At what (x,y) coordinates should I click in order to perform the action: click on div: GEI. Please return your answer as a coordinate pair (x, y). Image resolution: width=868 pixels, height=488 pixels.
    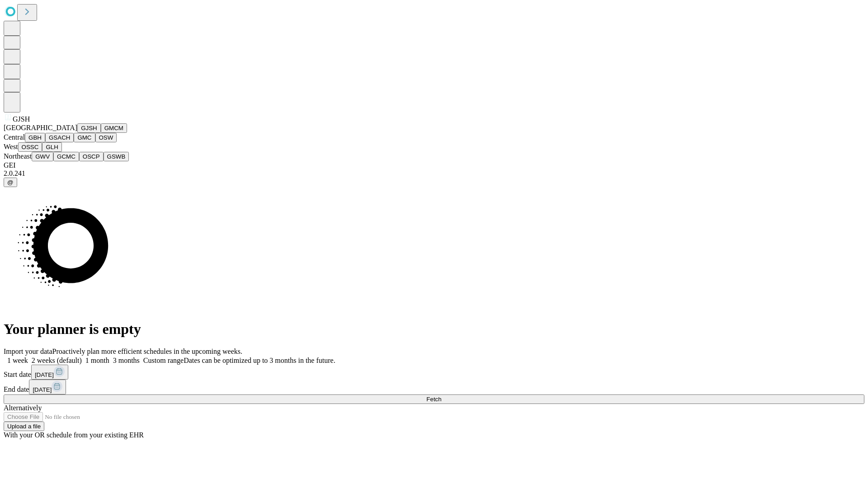
    Looking at the image, I should click on (434, 165).